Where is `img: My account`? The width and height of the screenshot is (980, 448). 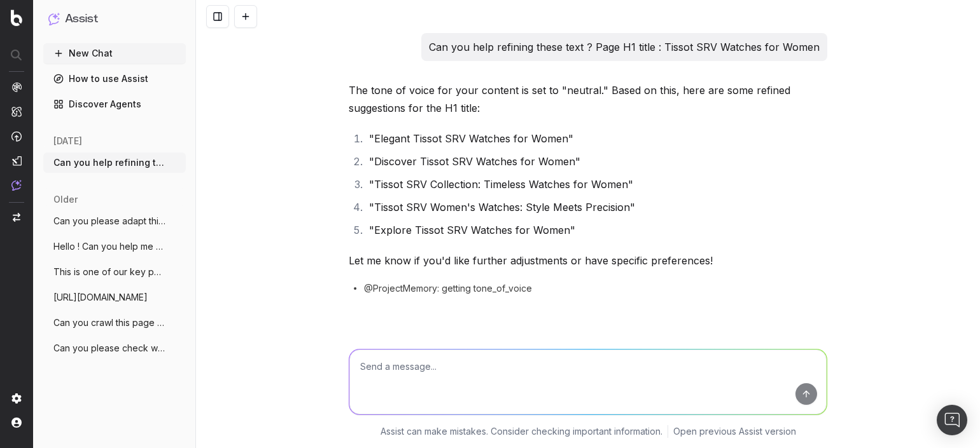 img: My account is located at coordinates (16, 423).